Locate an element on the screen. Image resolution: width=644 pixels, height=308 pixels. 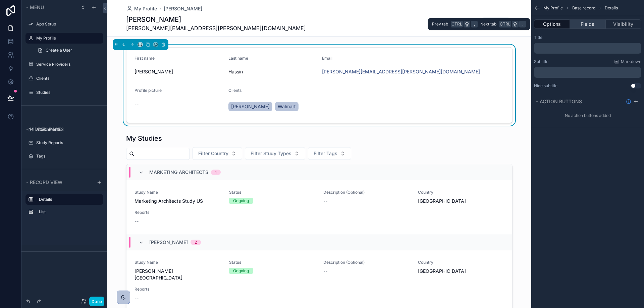
span: Walmart is located at coordinates (286, 107).